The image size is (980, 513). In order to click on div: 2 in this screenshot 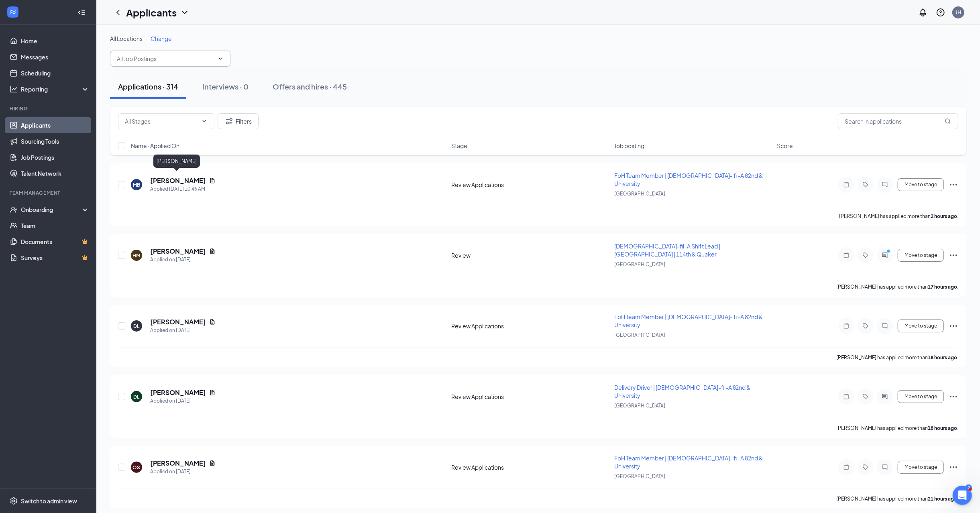, I will do `click(969, 488)`.